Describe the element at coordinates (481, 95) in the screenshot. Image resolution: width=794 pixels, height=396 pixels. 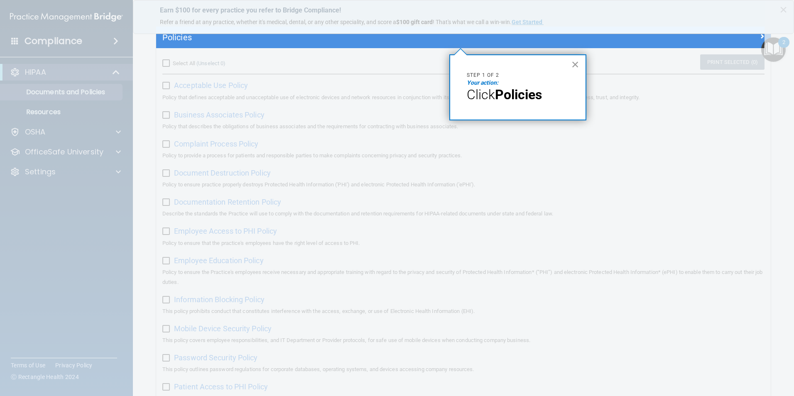
I see `span: Click` at that location.